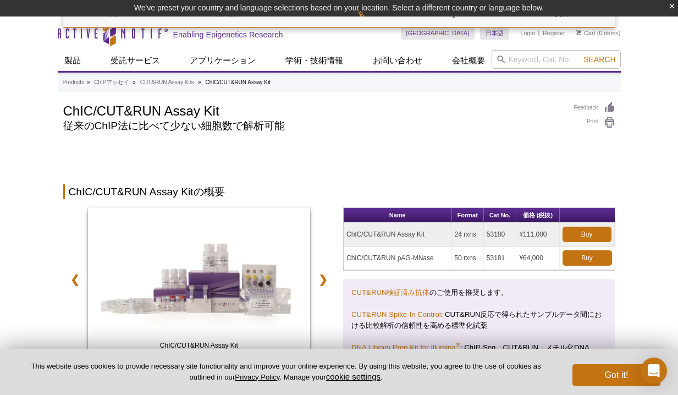 This screenshot has width=678, height=395. I want to click on div: Open Intercom Messenger, so click(653, 370).